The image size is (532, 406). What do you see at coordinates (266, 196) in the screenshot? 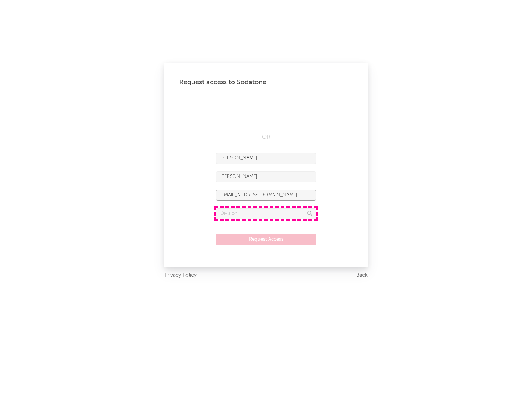
I see `input: Email` at bounding box center [266, 196].